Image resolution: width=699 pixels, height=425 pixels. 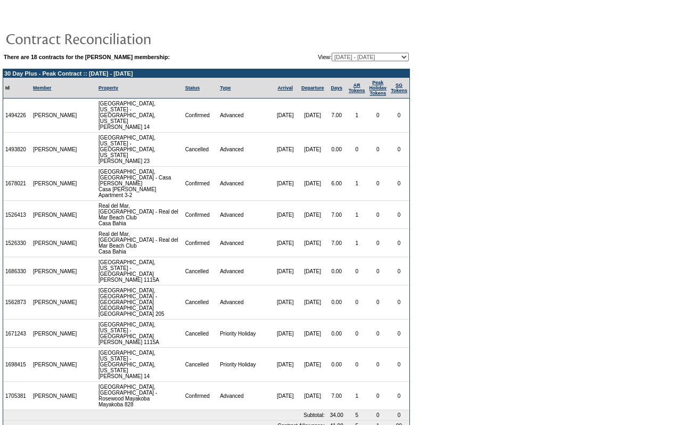 What do you see at coordinates (17, 365) in the screenshot?
I see `td: 1698415` at bounding box center [17, 365].